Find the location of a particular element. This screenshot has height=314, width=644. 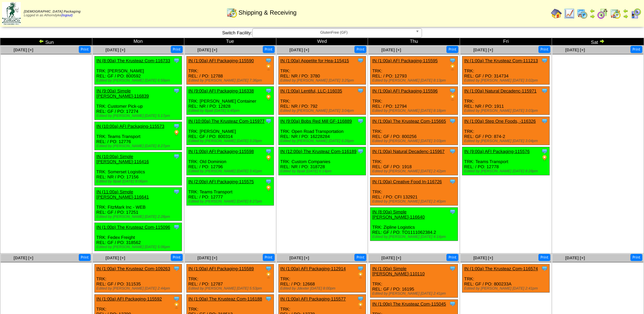

div: TRK: REL: GF / PO: 311535 is located at coordinates (138, 278).